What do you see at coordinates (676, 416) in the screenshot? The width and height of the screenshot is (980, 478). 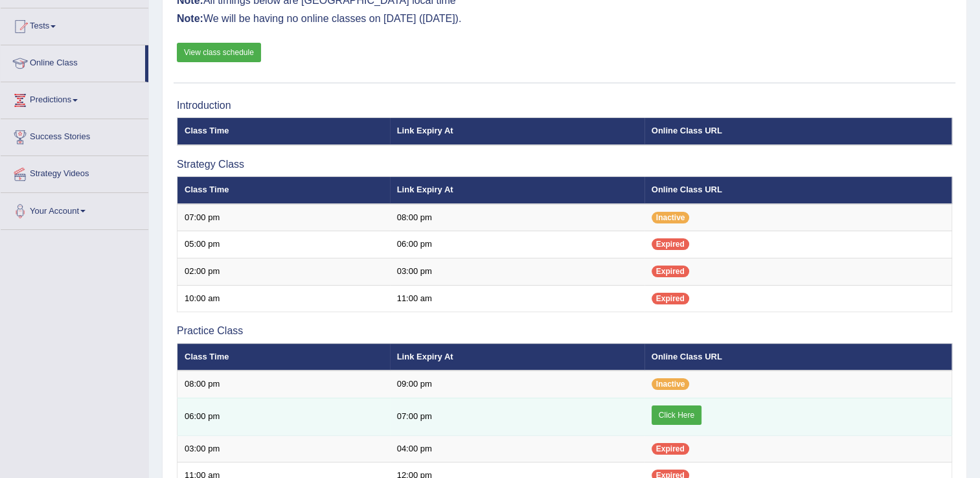 I see `a: Click Here` at bounding box center [676, 416].